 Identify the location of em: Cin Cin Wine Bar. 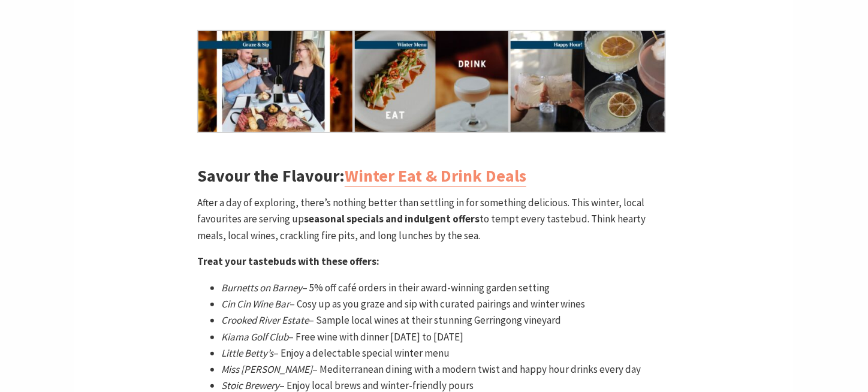
(255, 304).